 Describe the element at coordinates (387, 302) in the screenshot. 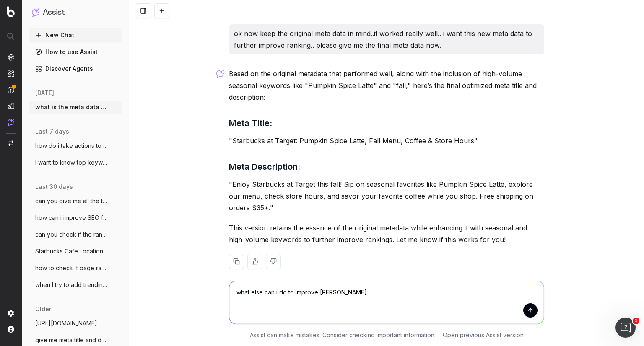

I see `textarea: what else can i do to improve ranki` at that location.